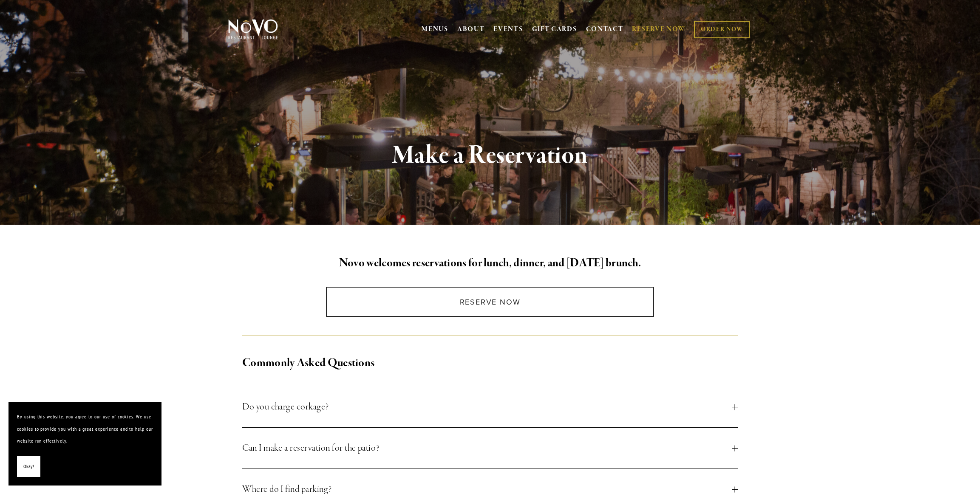 The width and height of the screenshot is (980, 494). Describe the element at coordinates (605, 30) in the screenshot. I see `a: CONTACT` at that location.